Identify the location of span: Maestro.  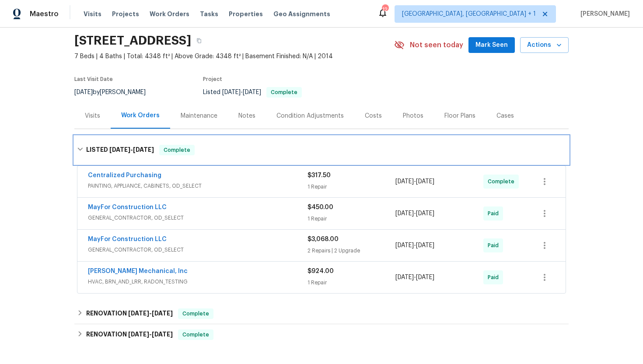
(44, 14).